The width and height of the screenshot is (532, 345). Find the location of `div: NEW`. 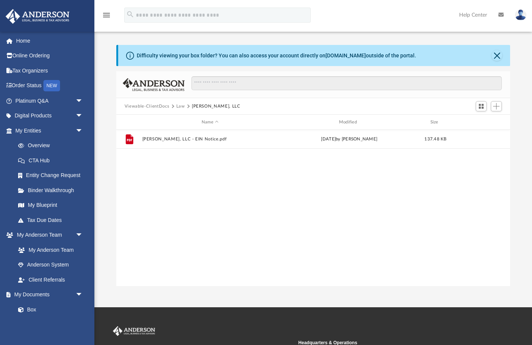

div: NEW is located at coordinates (52, 86).